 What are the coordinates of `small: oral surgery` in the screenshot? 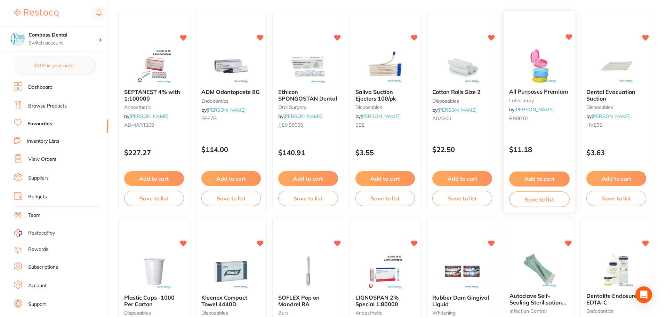 It's located at (308, 107).